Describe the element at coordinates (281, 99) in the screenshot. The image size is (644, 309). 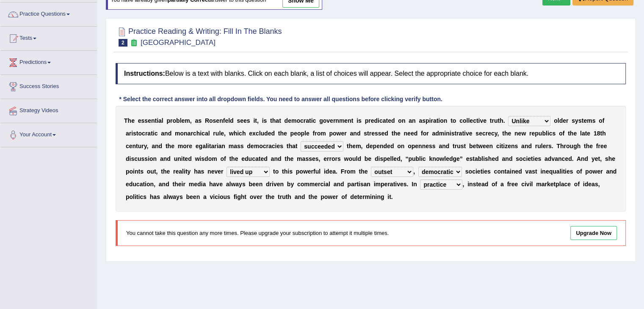
I see `div: * Select the correct answer into all dropdown fields. You need to answer all questions before cli...` at that location.